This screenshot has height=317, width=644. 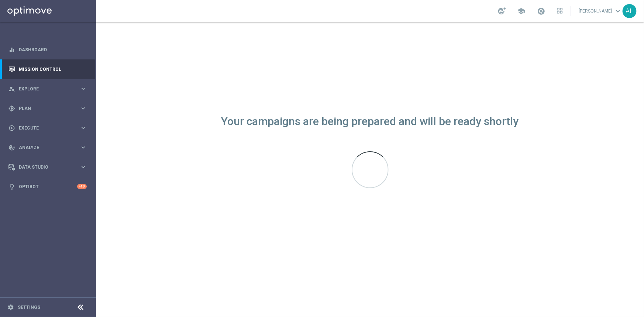 What do you see at coordinates (48, 167) in the screenshot?
I see `button: Data Studio keyboard_arrow_right` at bounding box center [48, 167].